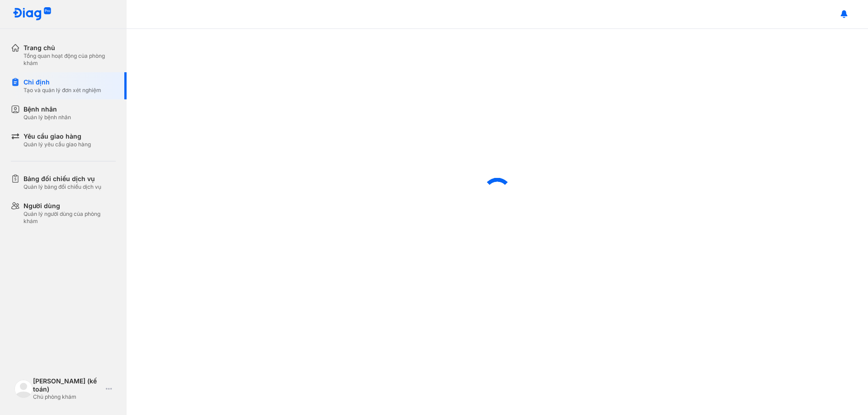 This screenshot has width=868, height=415. Describe the element at coordinates (63, 90) in the screenshot. I see `div: Tạo và quản lý đơn xét nghiệm` at that location.